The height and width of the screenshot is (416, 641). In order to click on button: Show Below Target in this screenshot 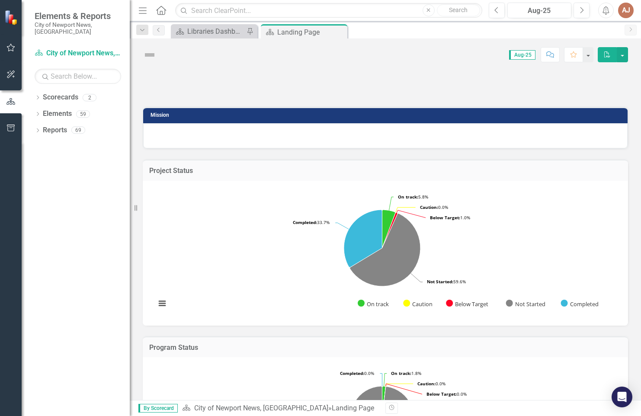, I will do `click(471, 304)`.